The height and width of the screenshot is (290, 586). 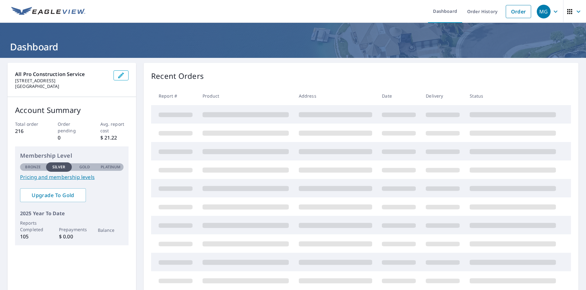 I want to click on p: Recent Orders, so click(x=177, y=76).